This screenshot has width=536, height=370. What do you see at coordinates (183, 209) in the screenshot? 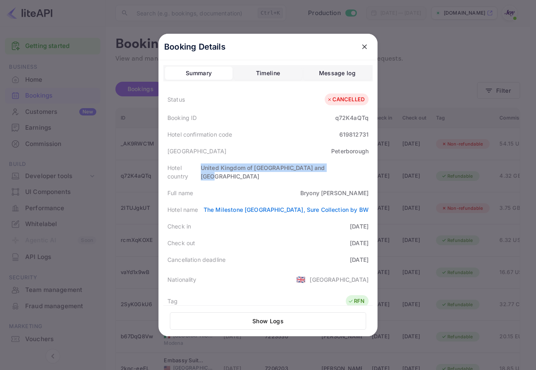
I see `div: Hotel name` at bounding box center [183, 209].